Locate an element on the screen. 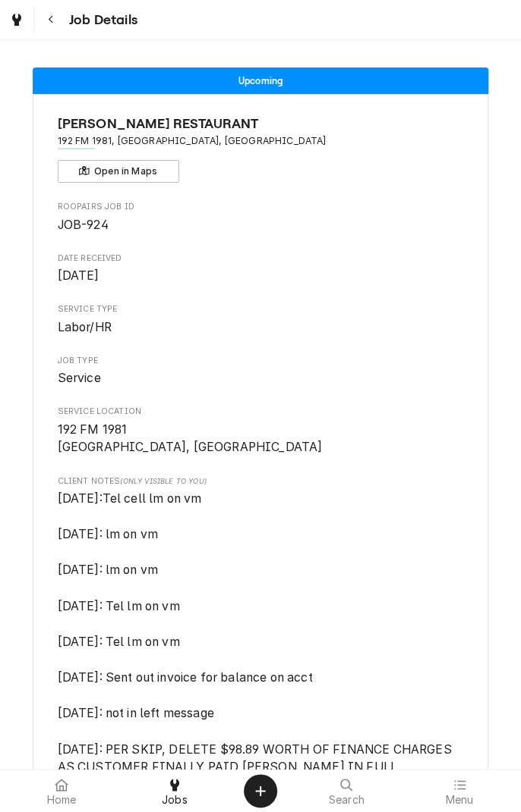 This screenshot has height=812, width=521. div: Client Information is located at coordinates (260, 148).